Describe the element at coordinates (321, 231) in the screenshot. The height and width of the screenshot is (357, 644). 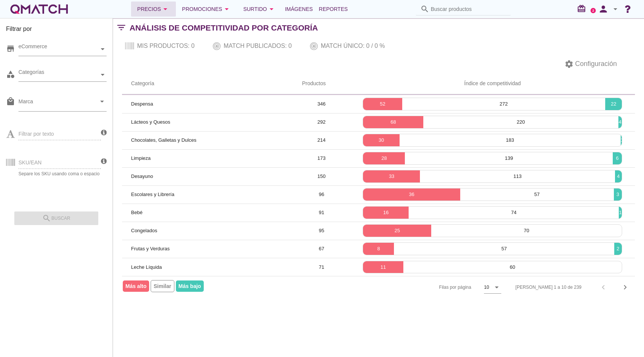
I see `td: 95` at that location.